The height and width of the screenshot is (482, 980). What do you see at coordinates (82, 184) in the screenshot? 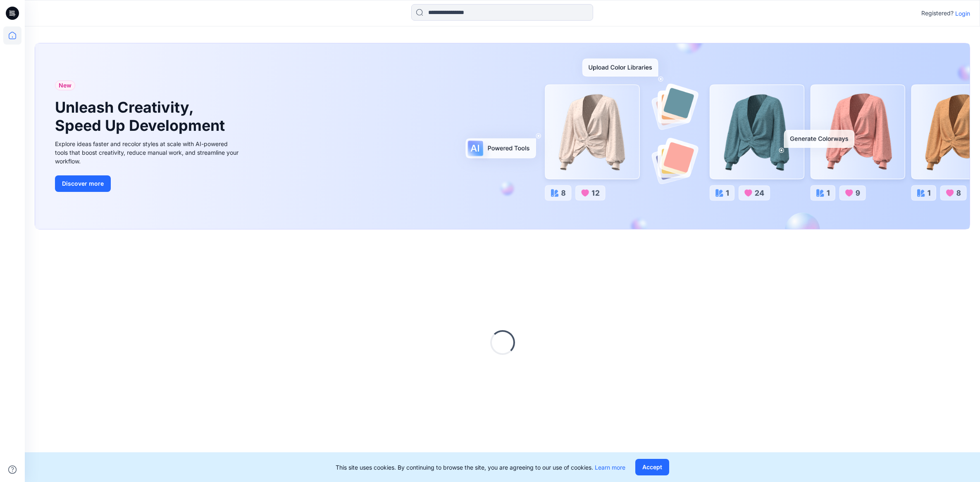
I see `button: Discover more` at bounding box center [82, 184].